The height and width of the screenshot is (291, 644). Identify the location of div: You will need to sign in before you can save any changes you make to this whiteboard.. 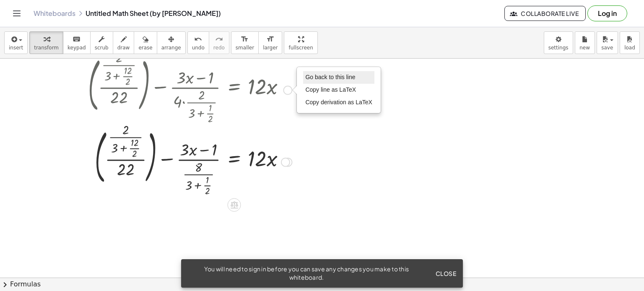
(306, 273).